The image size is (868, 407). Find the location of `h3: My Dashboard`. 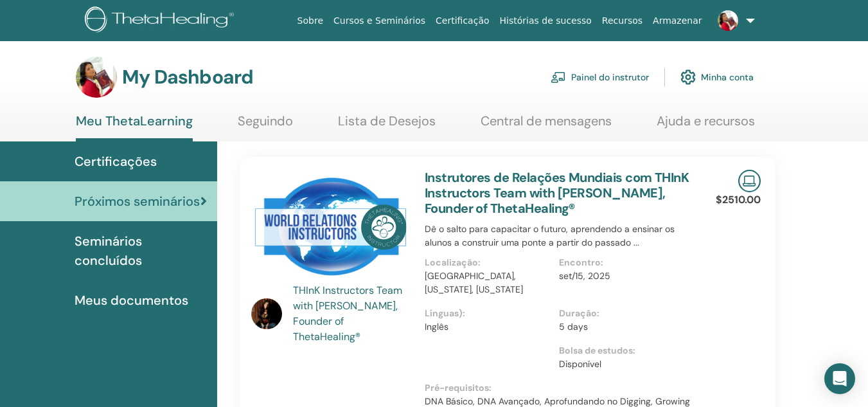

h3: My Dashboard is located at coordinates (187, 77).